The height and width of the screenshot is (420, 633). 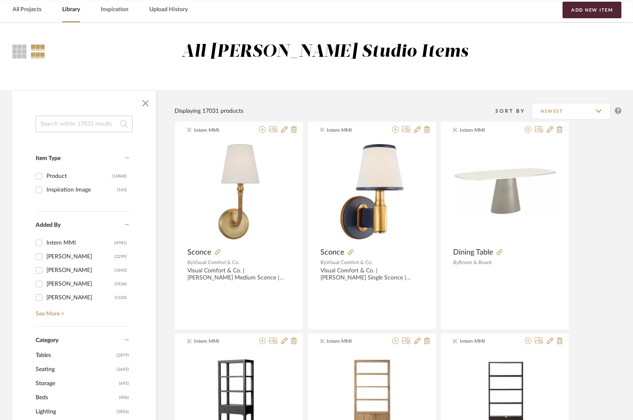 I want to click on div: (1436), so click(x=121, y=284).